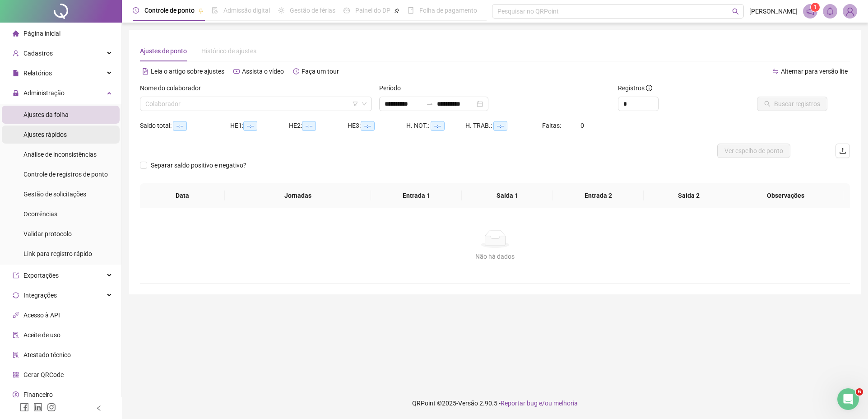 The image size is (868, 419). Describe the element at coordinates (51, 407) in the screenshot. I see `span: instagram` at that location.